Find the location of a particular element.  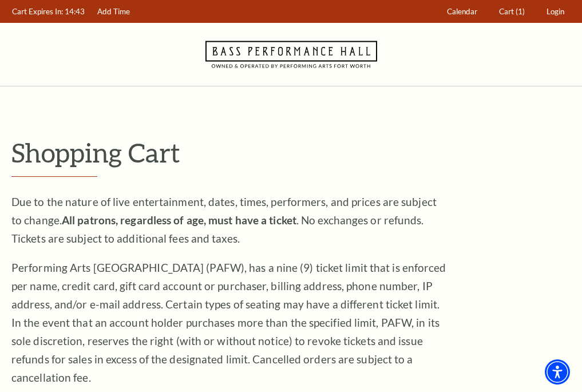

a: Add Time is located at coordinates (114, 12).